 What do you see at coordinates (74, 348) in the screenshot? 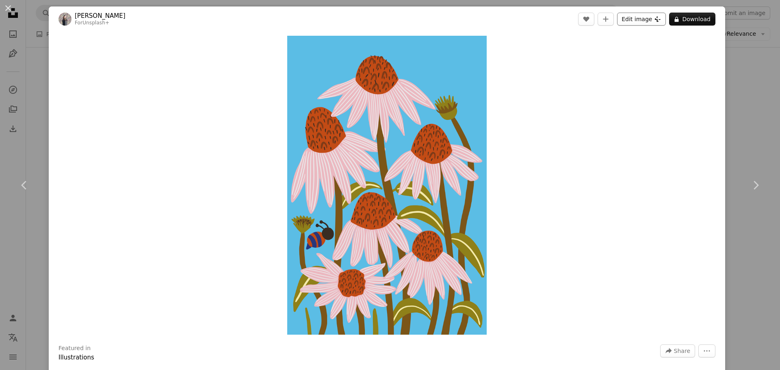
I see `h3: Featured in` at bounding box center [74, 348].